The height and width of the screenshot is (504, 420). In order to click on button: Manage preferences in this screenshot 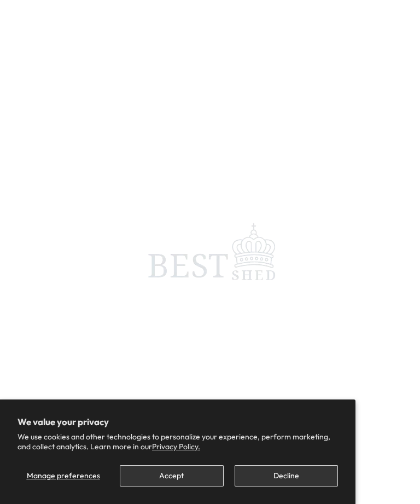, I will do `click(63, 476)`.